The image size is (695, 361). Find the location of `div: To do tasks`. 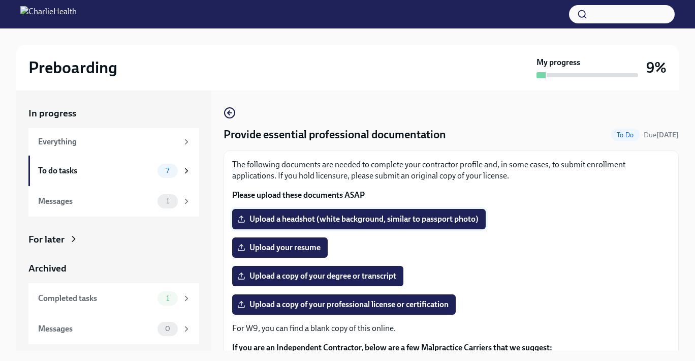

div: To do tasks is located at coordinates (95, 171).